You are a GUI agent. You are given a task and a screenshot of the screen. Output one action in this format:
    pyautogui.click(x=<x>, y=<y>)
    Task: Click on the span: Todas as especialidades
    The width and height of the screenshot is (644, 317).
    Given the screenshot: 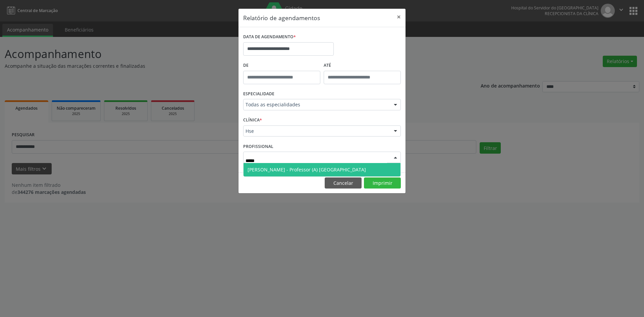 What is the action you would take?
    pyautogui.click(x=316, y=105)
    